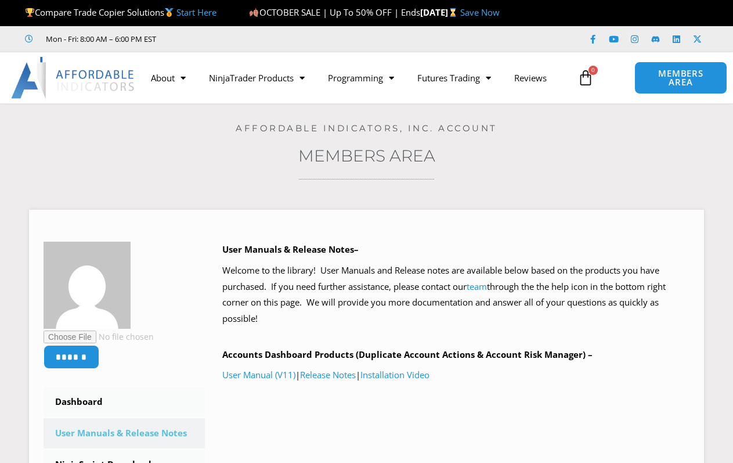 Image resolution: width=733 pixels, height=463 pixels. I want to click on img: b07b50b0916f1dc079b11a340a9d163ad42f66c40946a2b741b93dde4983f9f2, so click(87, 285).